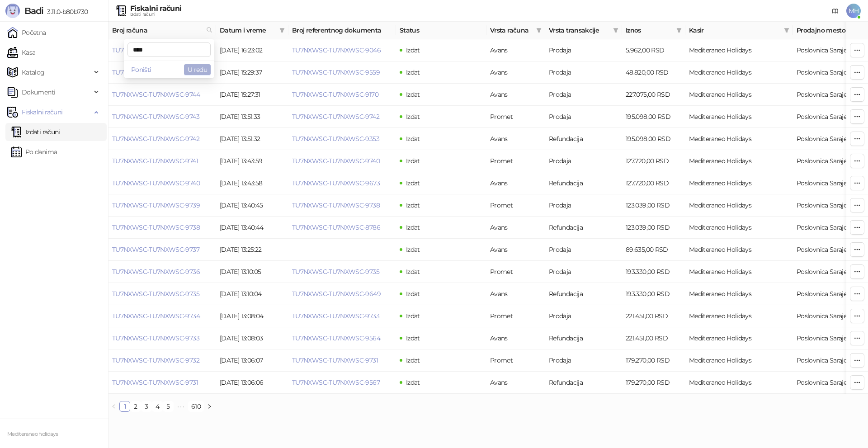  I want to click on a: TU7NXWSC-TU7NXWSC-9559, so click(336, 72).